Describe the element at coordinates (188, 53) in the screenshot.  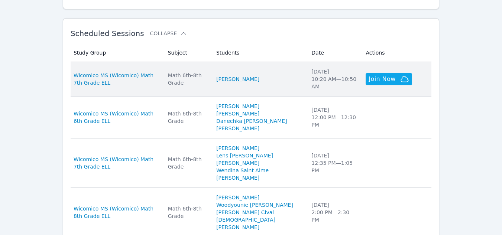
I see `th: Subject` at that location.